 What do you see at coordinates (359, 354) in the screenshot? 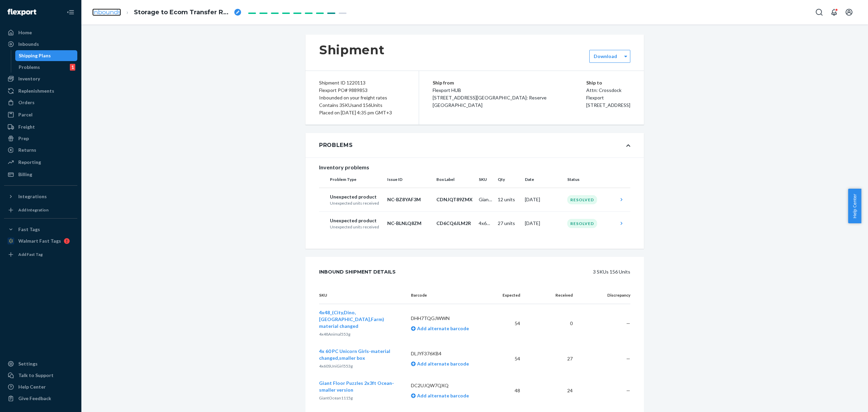
I see `button: 4x 60 PC Unicorn Girls-material changed,smaller box` at bounding box center [359, 354].